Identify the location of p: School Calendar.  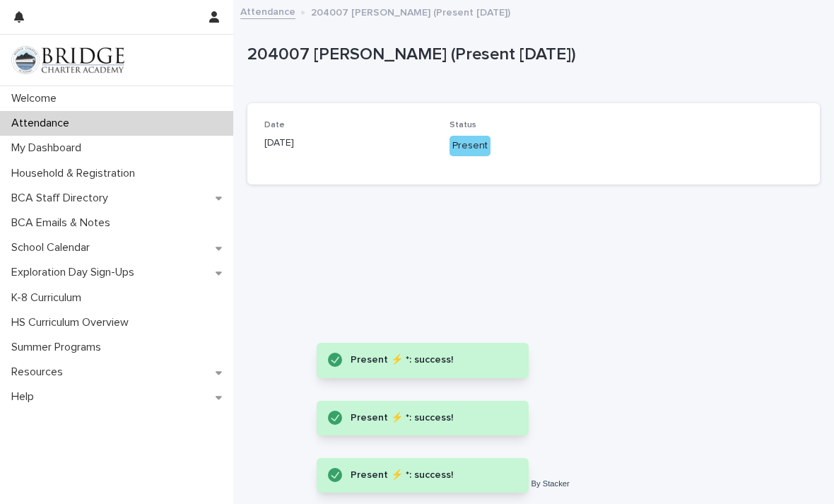
(53, 247).